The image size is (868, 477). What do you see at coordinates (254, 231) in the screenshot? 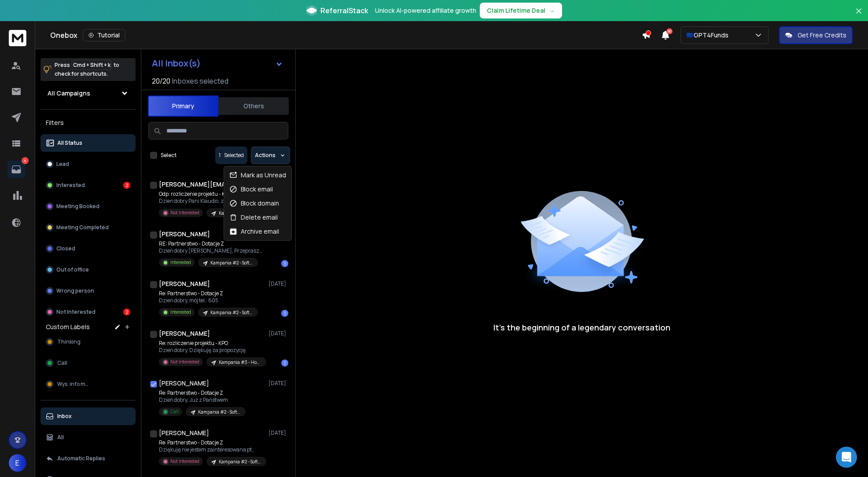
I see `div: Archive email` at bounding box center [254, 231].